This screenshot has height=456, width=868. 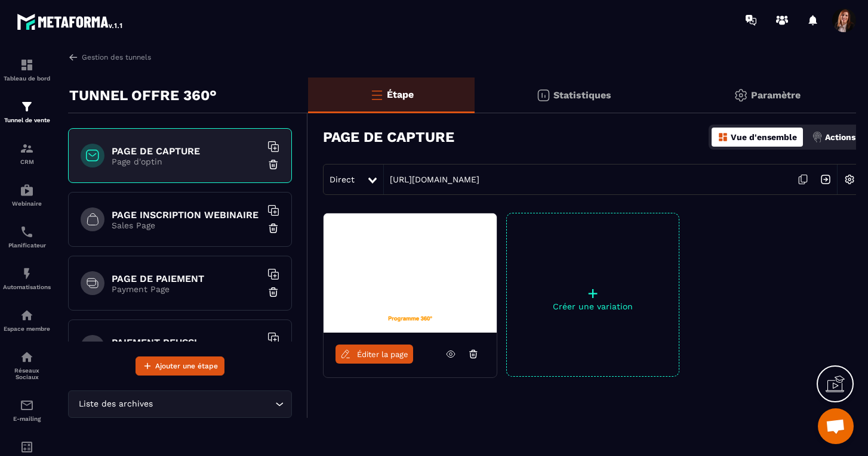 I want to click on img: setting-w.858f3a88.svg, so click(x=849, y=180).